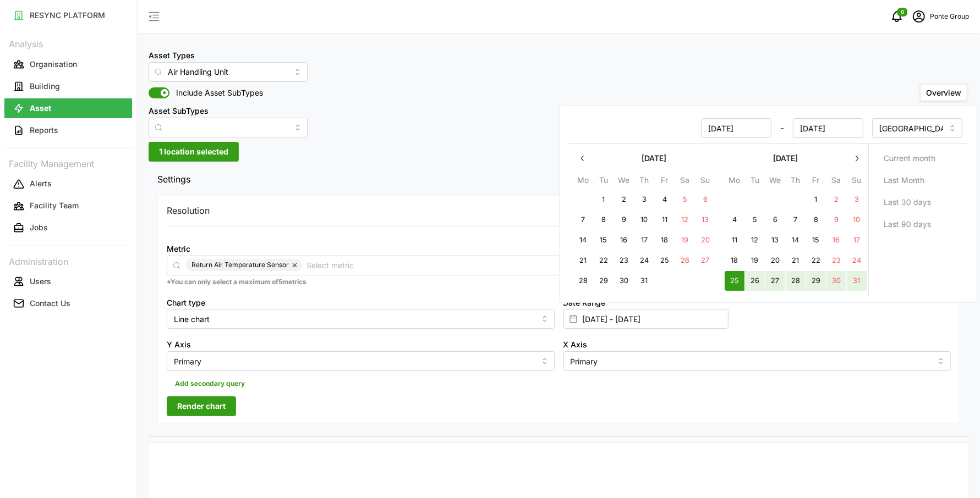 Image resolution: width=980 pixels, height=498 pixels. What do you see at coordinates (583, 220) in the screenshot?
I see `button: 7 July 2025` at bounding box center [583, 220].